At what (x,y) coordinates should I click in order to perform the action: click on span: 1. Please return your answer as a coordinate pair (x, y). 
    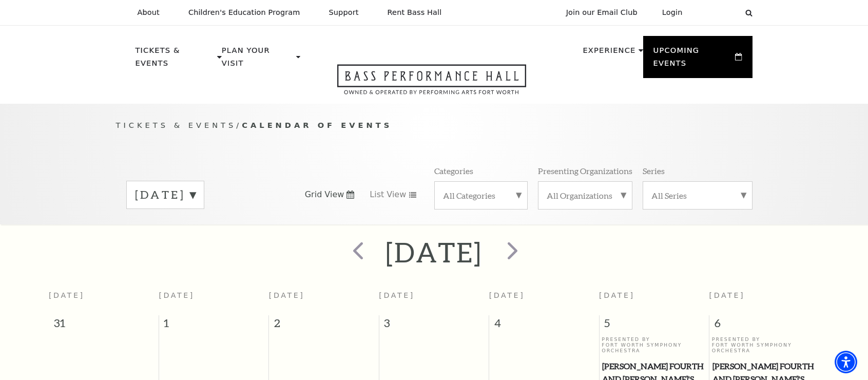
    Looking at the image, I should click on (213, 326).